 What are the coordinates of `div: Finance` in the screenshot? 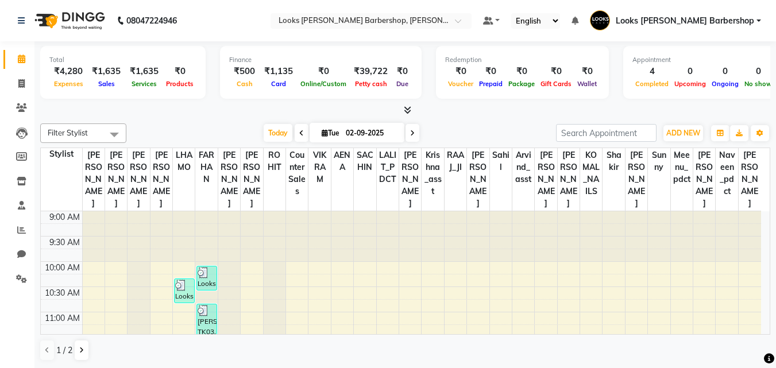 It's located at (321, 60).